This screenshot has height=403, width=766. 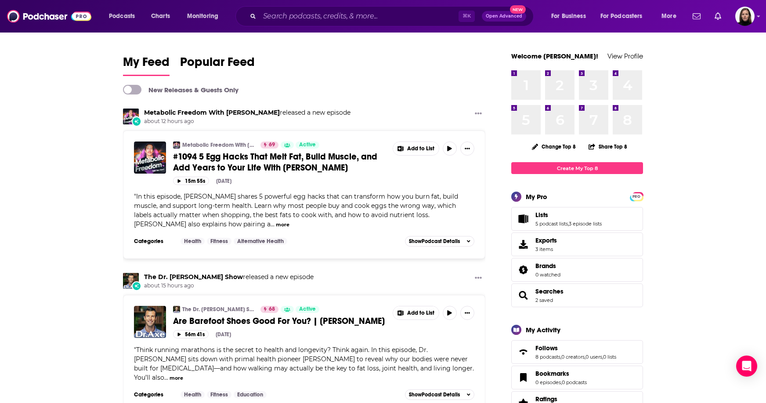 What do you see at coordinates (160, 16) in the screenshot?
I see `span: Charts` at bounding box center [160, 16].